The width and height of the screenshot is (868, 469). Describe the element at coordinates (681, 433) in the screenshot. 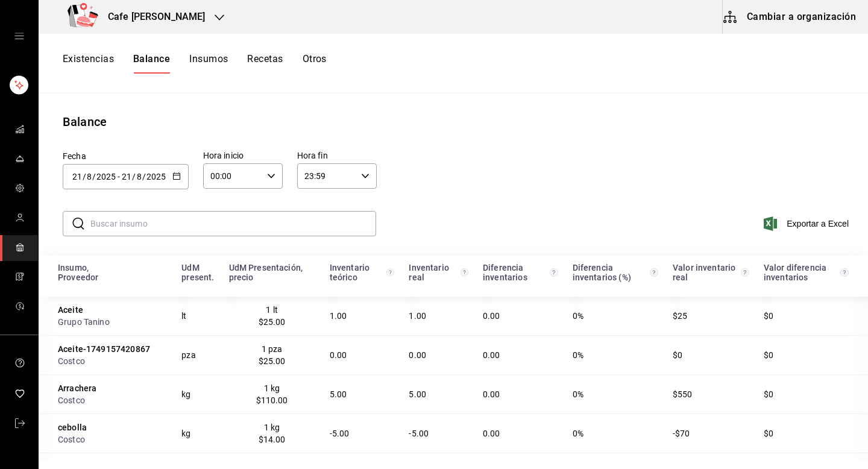

I see `span: -$70` at that location.